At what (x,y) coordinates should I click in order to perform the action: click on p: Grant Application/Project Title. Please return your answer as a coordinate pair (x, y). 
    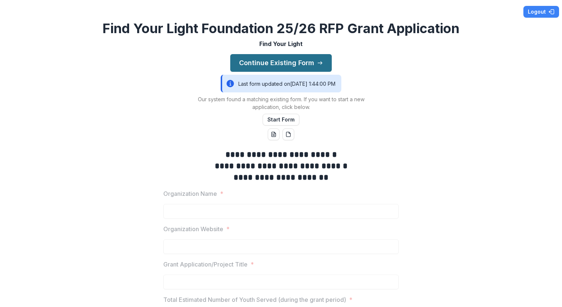
    Looking at the image, I should click on (205, 264).